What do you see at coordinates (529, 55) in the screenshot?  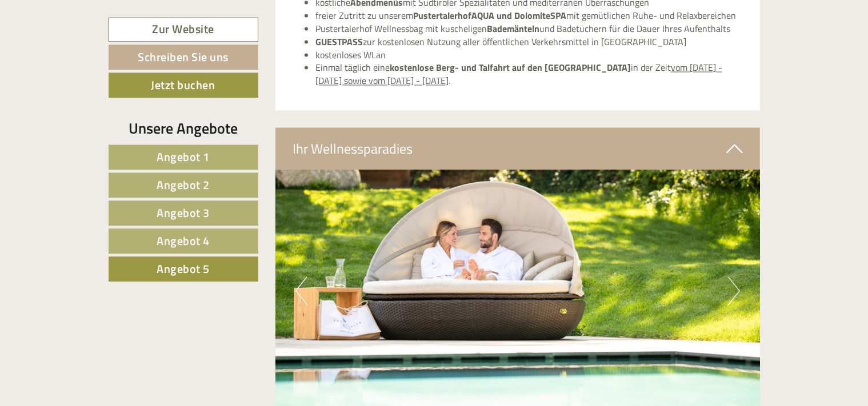 I see `li: kostenloses WLan` at bounding box center [529, 55].